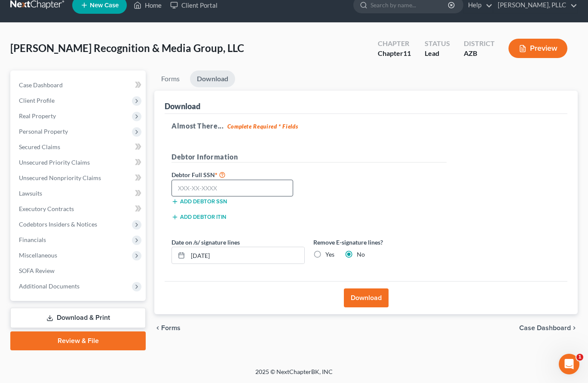 This screenshot has width=588, height=383. I want to click on div: Status, so click(437, 43).